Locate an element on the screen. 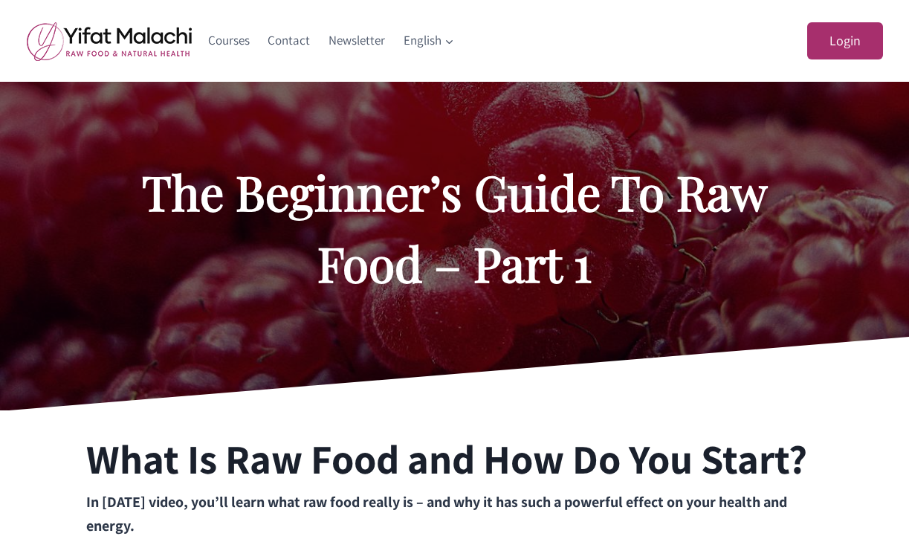 The height and width of the screenshot is (542, 909). a: Newsletter is located at coordinates (357, 41).